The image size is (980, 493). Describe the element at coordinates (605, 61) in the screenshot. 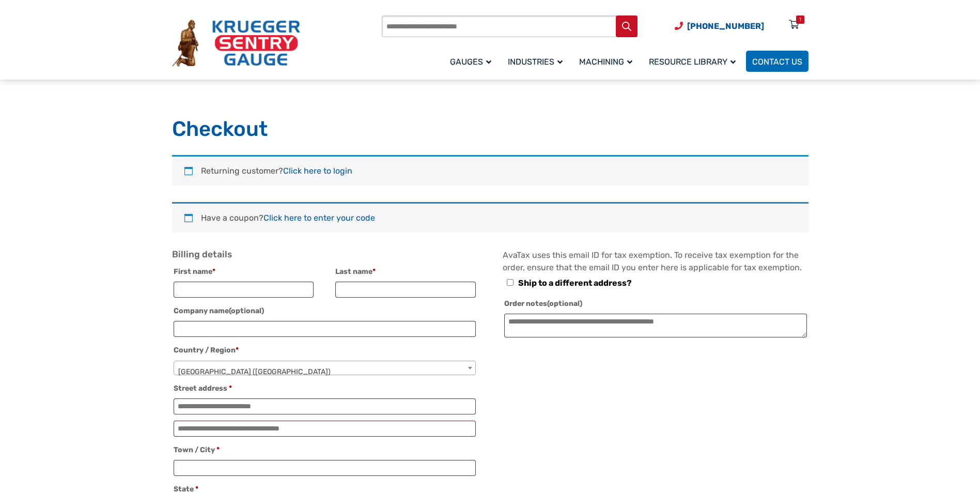

I see `span: Machining` at that location.